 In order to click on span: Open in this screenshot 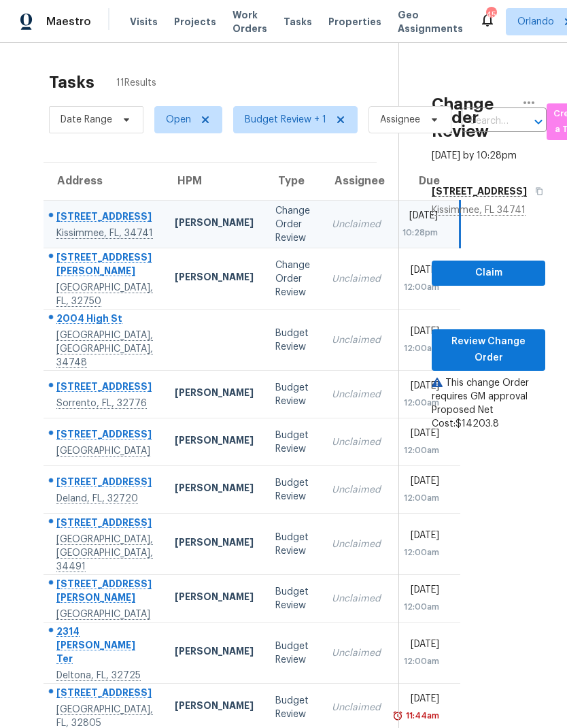, I will do `click(178, 119)`.